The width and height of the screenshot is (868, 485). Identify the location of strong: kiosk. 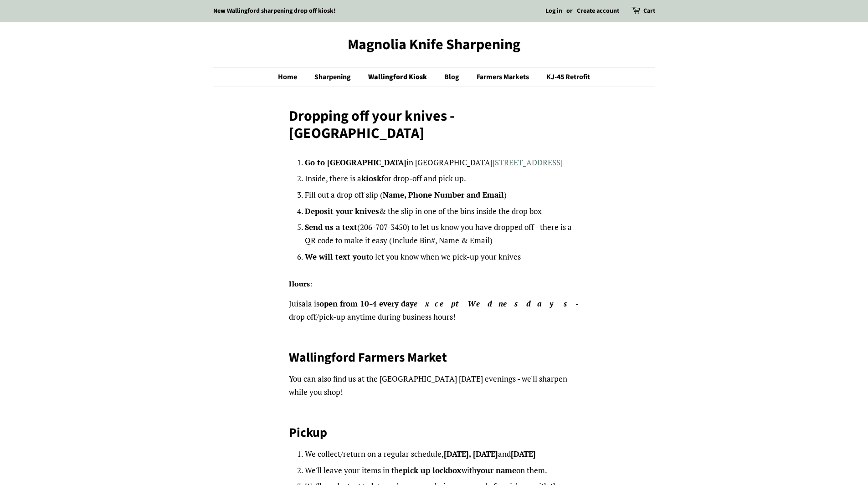
(371, 178).